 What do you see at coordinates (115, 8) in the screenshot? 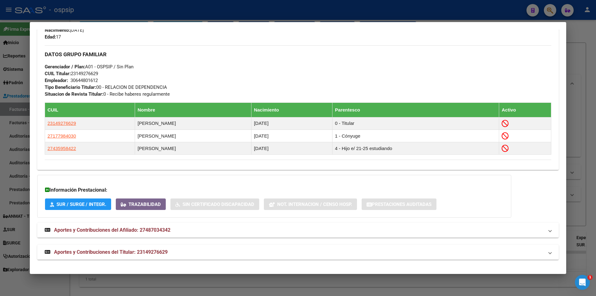
I see `div: Cerrar` at bounding box center [115, 8].